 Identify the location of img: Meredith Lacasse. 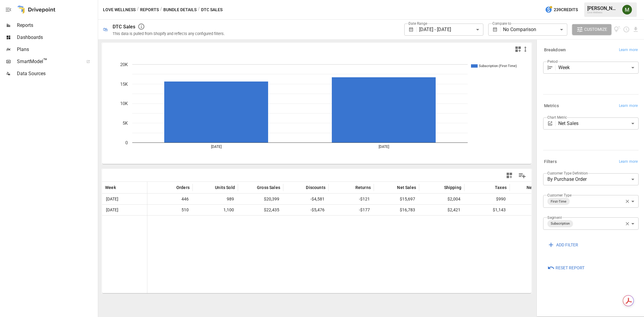
(627, 10).